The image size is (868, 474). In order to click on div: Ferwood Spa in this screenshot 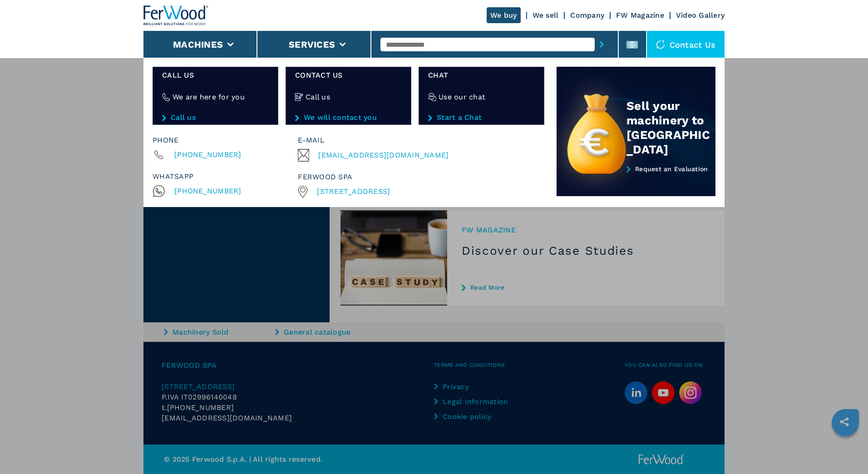, I will do `click(419, 177)`.